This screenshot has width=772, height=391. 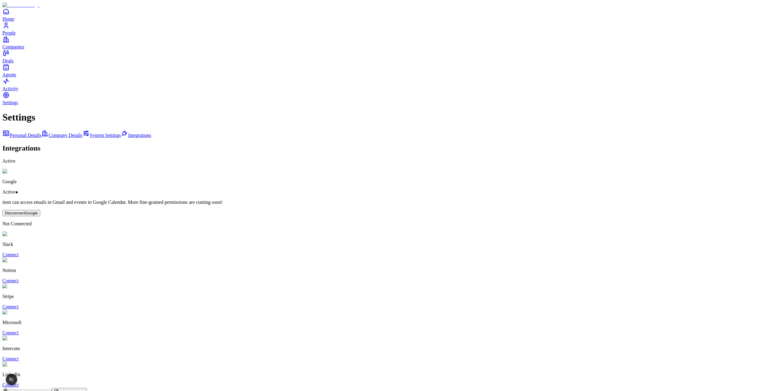 What do you see at coordinates (22, 135) in the screenshot?
I see `a: Personal Details` at bounding box center [22, 135].